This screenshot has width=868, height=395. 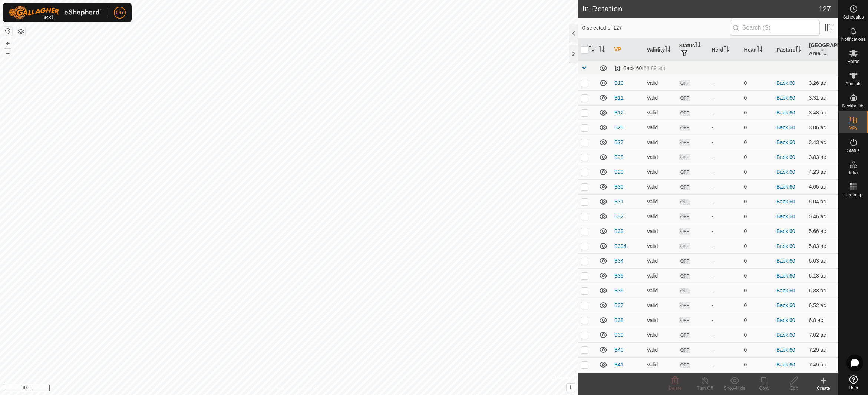 I want to click on td: 6.13 ac, so click(x=822, y=276).